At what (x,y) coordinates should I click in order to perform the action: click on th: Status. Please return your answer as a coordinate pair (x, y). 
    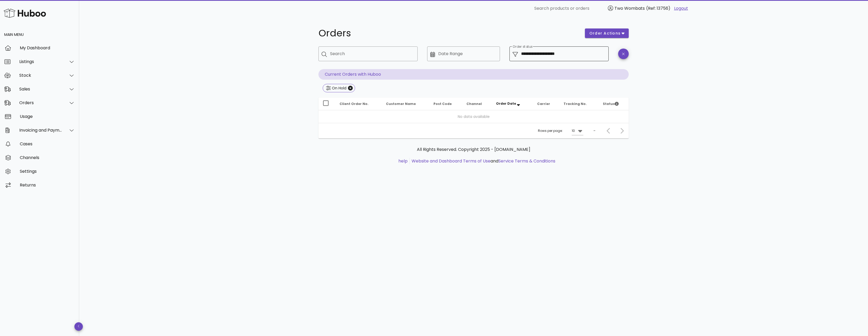
    Looking at the image, I should click on (613, 104).